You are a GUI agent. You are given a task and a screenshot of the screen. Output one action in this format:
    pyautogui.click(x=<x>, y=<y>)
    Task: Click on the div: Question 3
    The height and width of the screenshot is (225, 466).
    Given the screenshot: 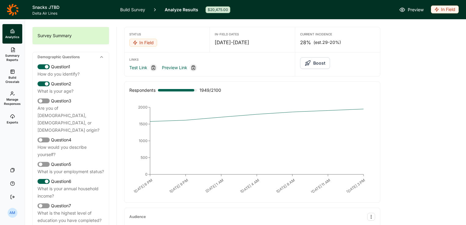 What is the action you would take?
    pyautogui.click(x=71, y=101)
    